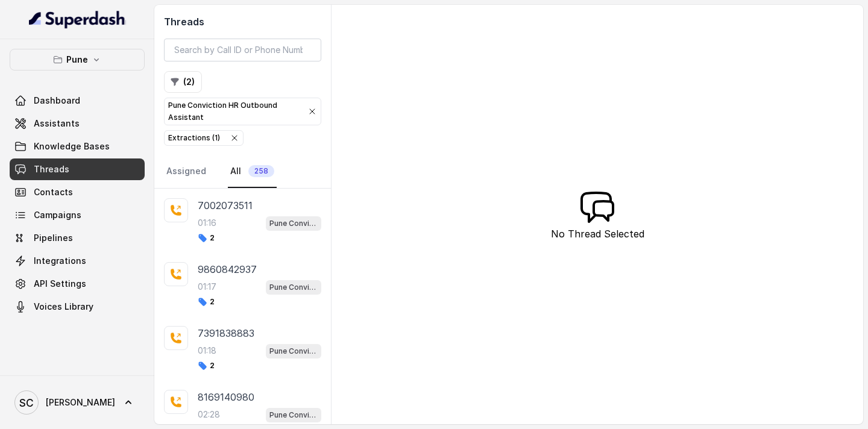 Image resolution: width=868 pixels, height=429 pixels. I want to click on a: Integrations, so click(77, 261).